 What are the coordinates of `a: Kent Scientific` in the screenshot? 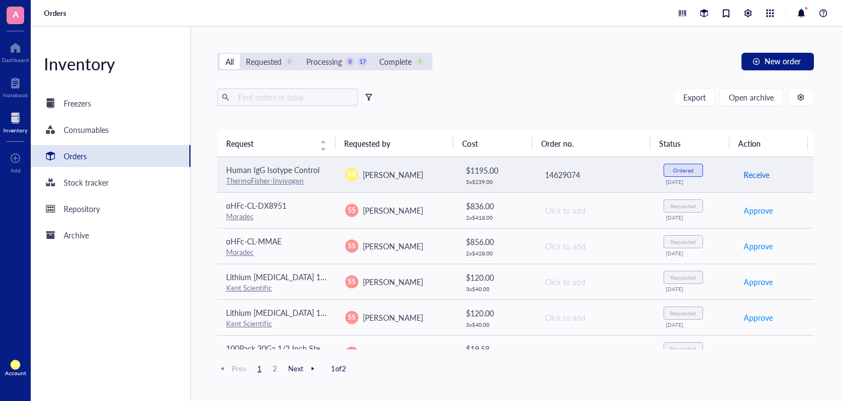 It's located at (249, 287).